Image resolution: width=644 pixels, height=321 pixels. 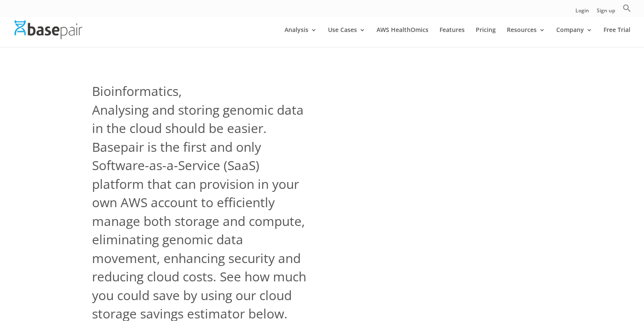 I want to click on a: Analysis, so click(x=301, y=37).